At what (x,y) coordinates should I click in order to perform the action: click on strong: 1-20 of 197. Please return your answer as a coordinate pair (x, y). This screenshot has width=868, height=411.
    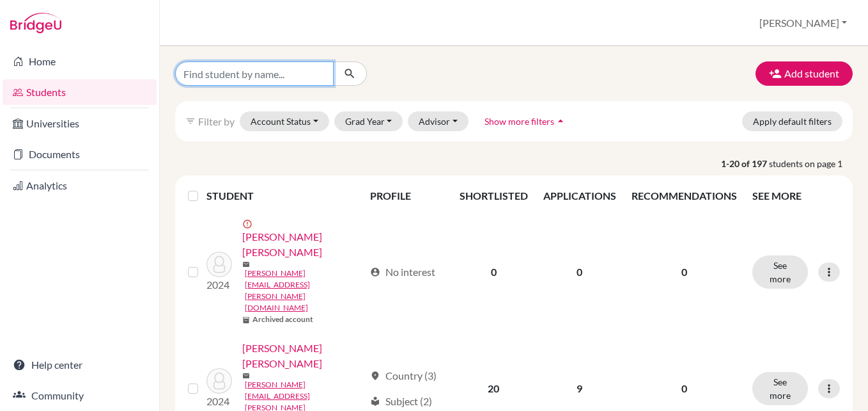
    Looking at the image, I should click on (745, 163).